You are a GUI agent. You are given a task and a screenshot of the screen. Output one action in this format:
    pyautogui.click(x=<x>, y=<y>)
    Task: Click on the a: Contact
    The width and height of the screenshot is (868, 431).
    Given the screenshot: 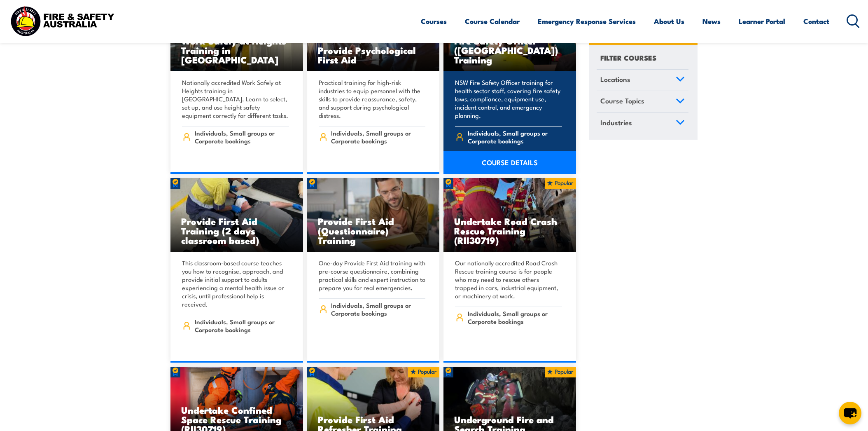 What is the action you would take?
    pyautogui.click(x=816, y=21)
    